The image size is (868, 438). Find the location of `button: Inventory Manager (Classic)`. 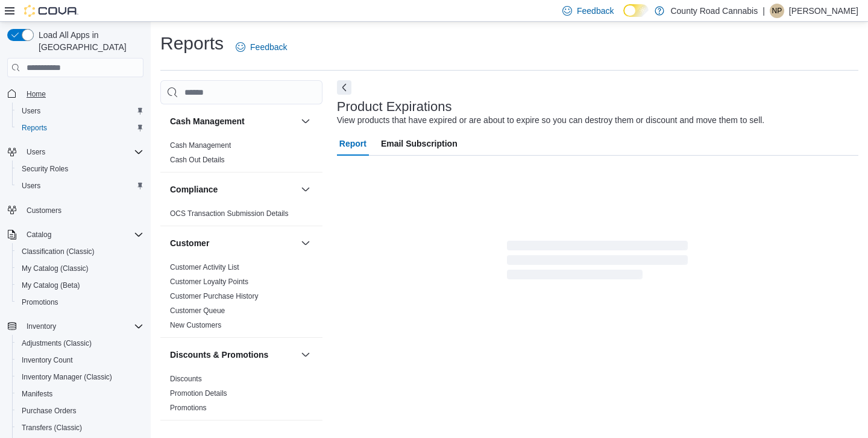

button: Inventory Manager (Classic) is located at coordinates (80, 377).